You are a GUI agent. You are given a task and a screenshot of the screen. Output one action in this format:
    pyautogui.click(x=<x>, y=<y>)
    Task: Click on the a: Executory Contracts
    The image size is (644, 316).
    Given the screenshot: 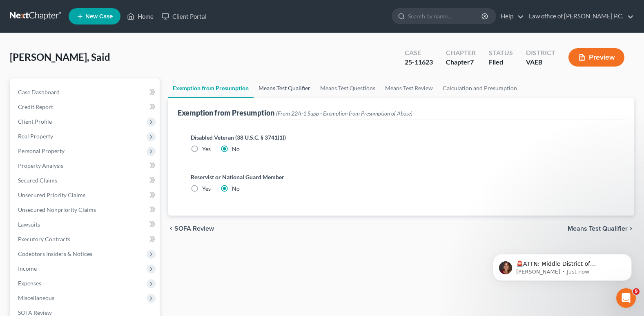 What is the action you would take?
    pyautogui.click(x=85, y=239)
    